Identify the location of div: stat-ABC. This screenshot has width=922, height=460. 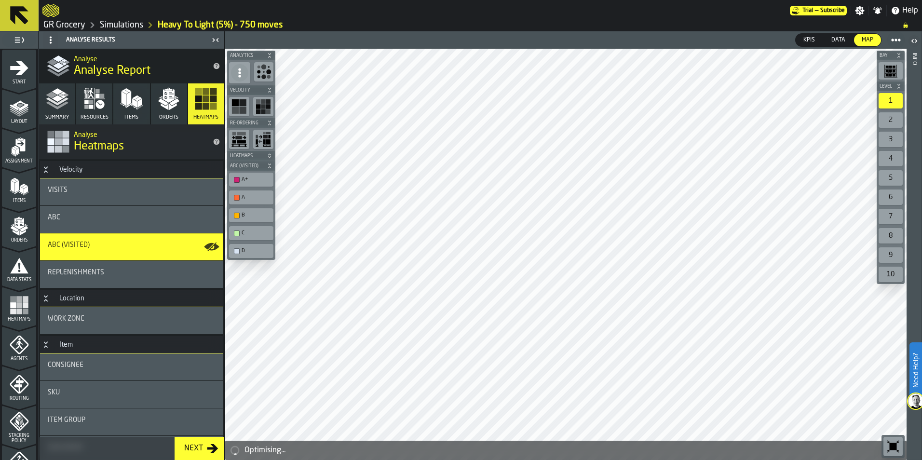
(132, 219).